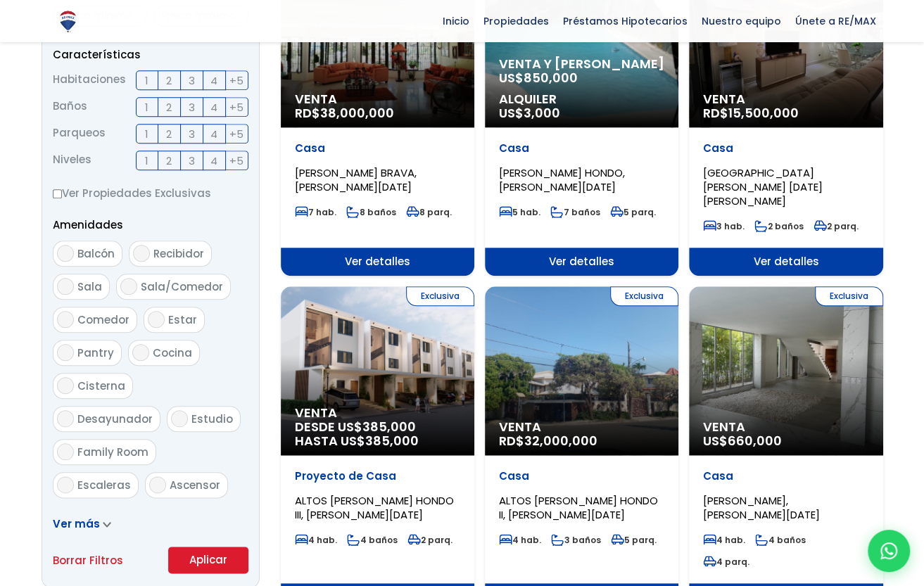 The image size is (924, 586). I want to click on input: Escaleras, so click(65, 485).